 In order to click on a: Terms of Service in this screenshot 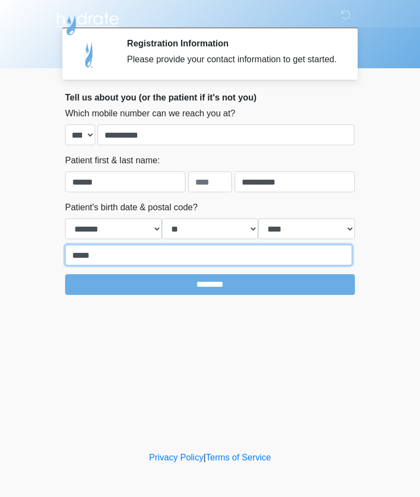, I will do `click(238, 457)`.